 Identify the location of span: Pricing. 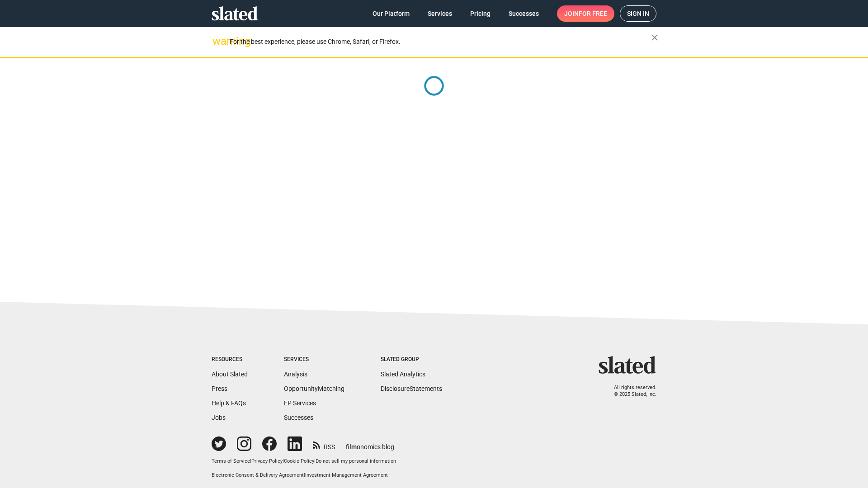
(480, 14).